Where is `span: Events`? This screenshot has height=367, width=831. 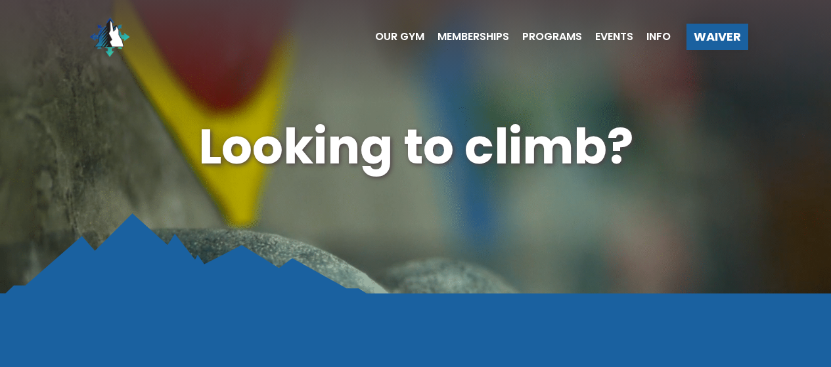
span: Events is located at coordinates (614, 37).